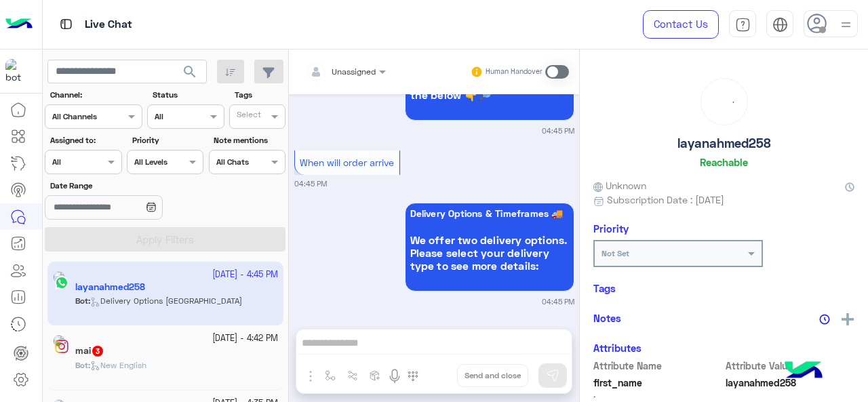  I want to click on span: search, so click(190, 72).